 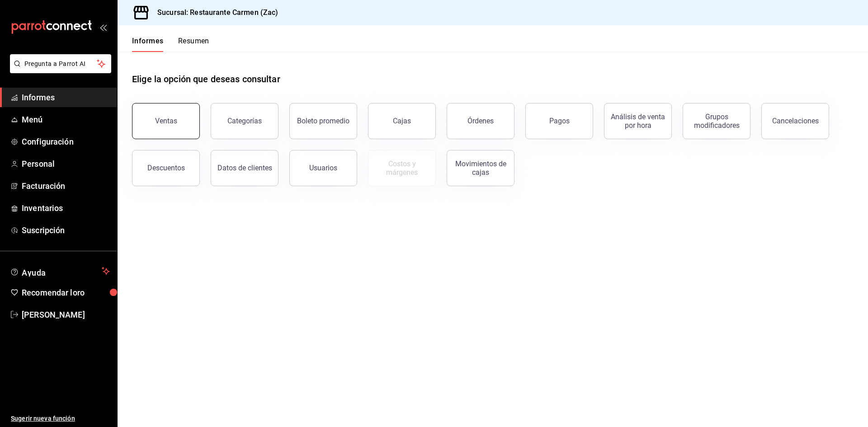 I want to click on font: Datos de clientes, so click(x=245, y=168).